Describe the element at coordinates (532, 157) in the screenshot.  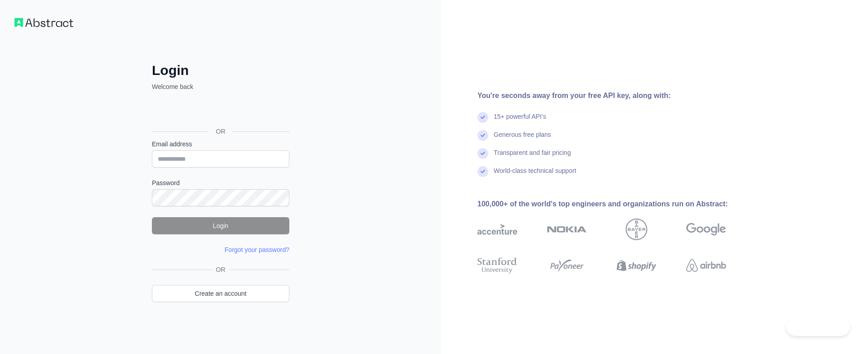
I see `div: Transparent and fair pricing` at that location.